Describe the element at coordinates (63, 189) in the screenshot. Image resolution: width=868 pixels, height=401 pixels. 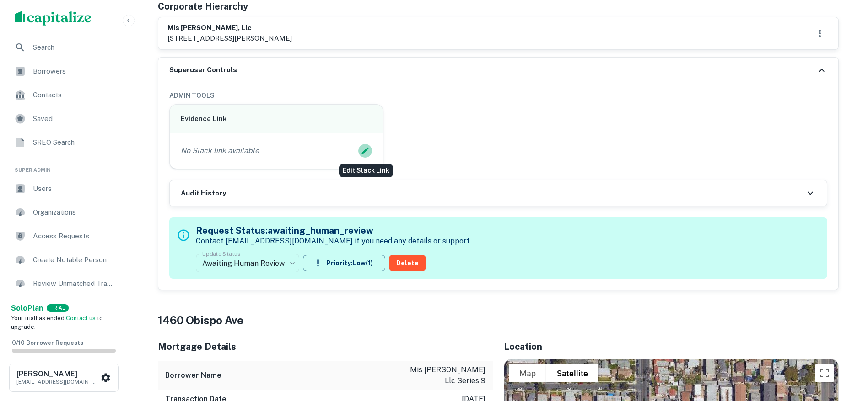
I see `a: Users` at that location.